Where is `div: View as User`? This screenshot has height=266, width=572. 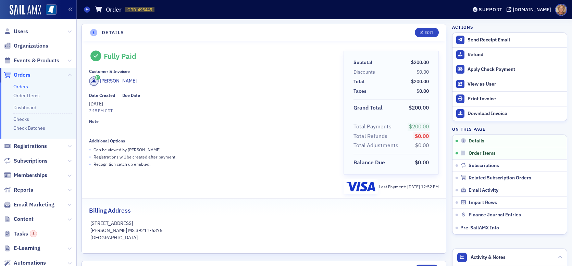 div: View as User is located at coordinates (516, 84).